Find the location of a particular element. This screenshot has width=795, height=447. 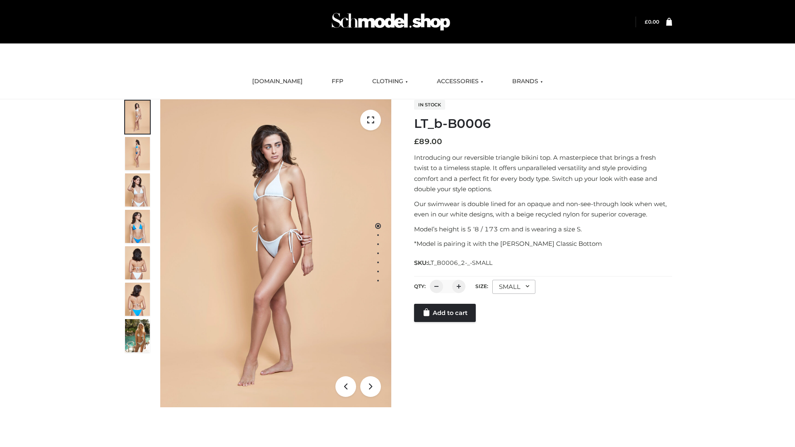

a: CLOTHING is located at coordinates (390, 82).